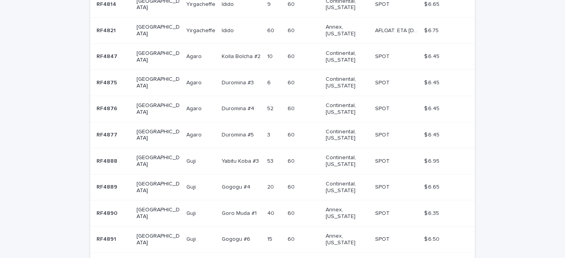 The image size is (565, 258). What do you see at coordinates (271, 186) in the screenshot?
I see `p: 20` at bounding box center [271, 186].